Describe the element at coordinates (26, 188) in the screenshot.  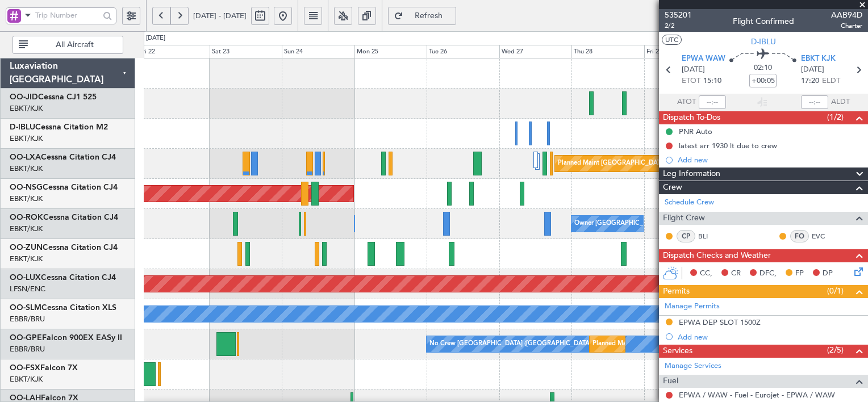
I see `span: OO-NSG` at that location.